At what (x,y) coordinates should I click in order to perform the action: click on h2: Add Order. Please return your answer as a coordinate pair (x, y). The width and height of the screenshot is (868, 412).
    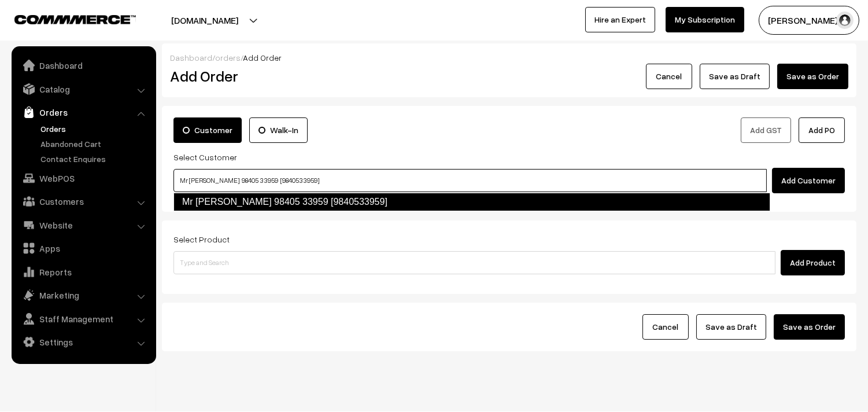
    Looking at the image, I should click on (277, 76).